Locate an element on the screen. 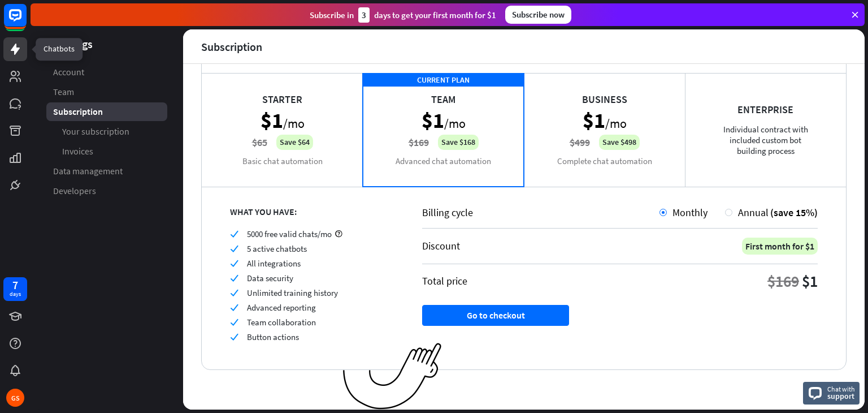 This screenshot has height=413, width=868. div: Billing cycle is located at coordinates (541, 213).